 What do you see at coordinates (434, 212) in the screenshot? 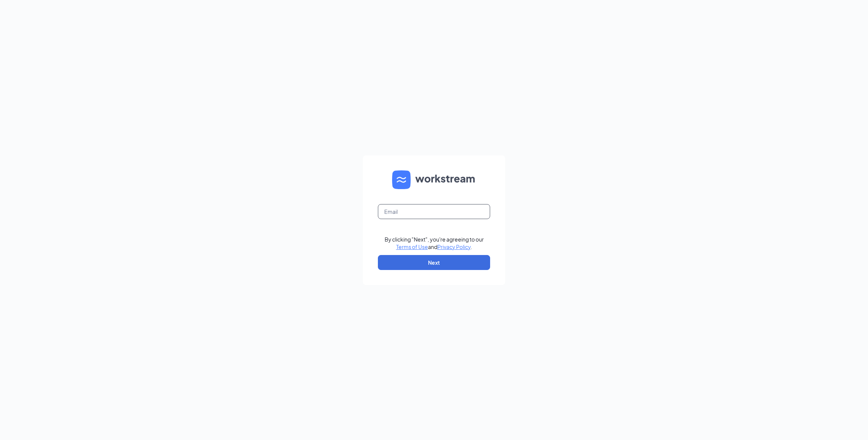
I see `input: Email` at bounding box center [434, 212].